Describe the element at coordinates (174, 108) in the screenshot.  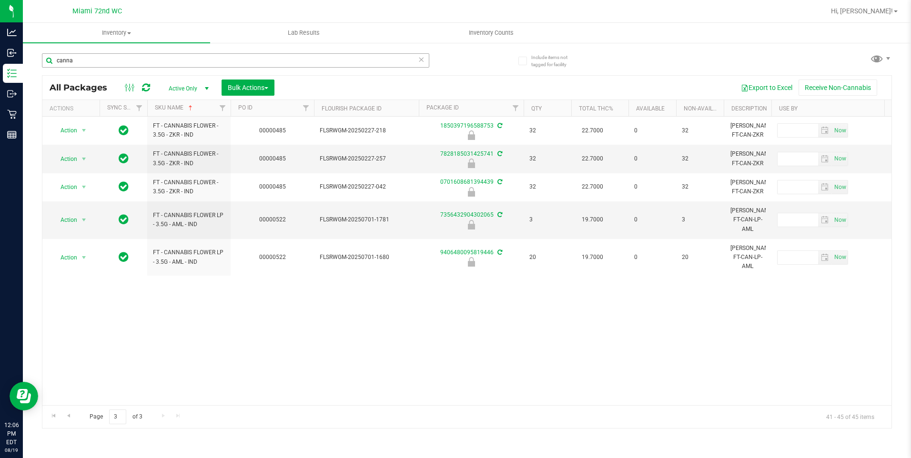
I see `a: SKU Name` at that location.